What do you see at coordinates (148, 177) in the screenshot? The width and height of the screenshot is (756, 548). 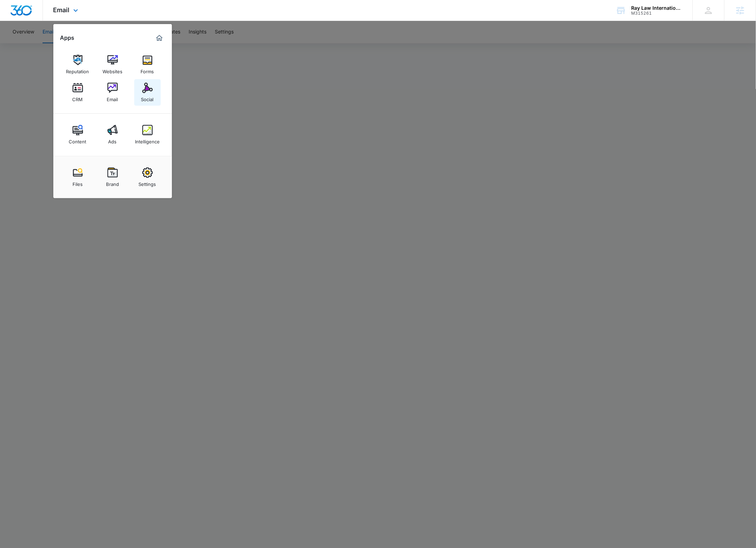 I see `a: Settings` at bounding box center [148, 177].